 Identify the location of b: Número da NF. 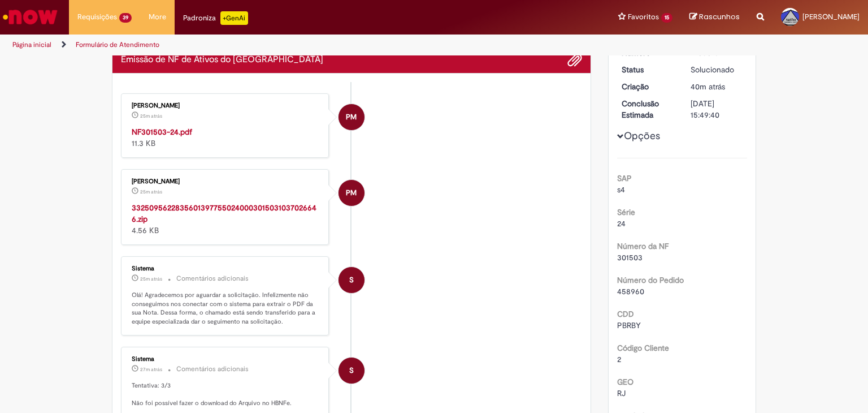
(643, 246).